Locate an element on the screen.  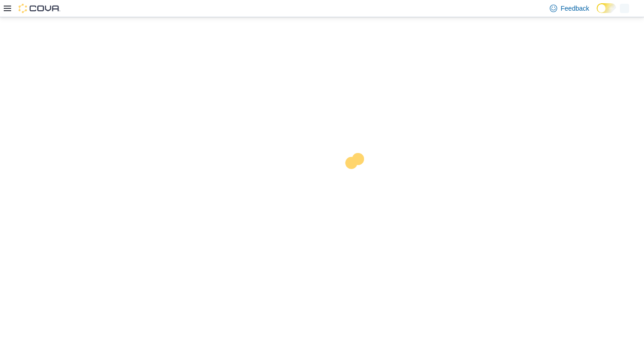
span: Dark Mode is located at coordinates (596, 13).